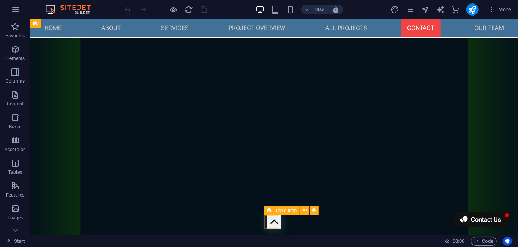 This screenshot has width=518, height=247. Describe the element at coordinates (459, 242) in the screenshot. I see `span: 00 00` at that location.